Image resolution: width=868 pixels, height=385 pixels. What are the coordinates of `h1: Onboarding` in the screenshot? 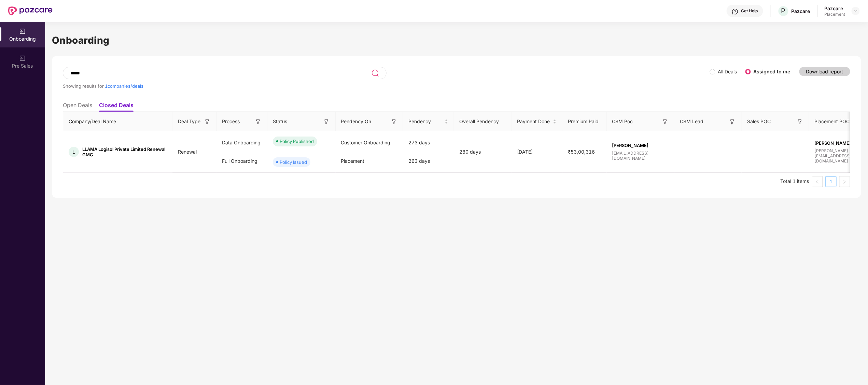 It's located at (457, 40).